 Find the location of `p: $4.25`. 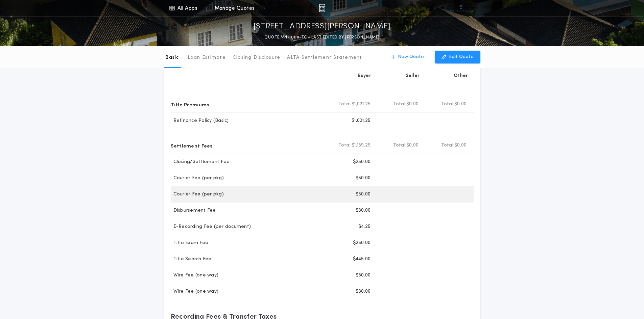

p: $4.25 is located at coordinates (364, 227).